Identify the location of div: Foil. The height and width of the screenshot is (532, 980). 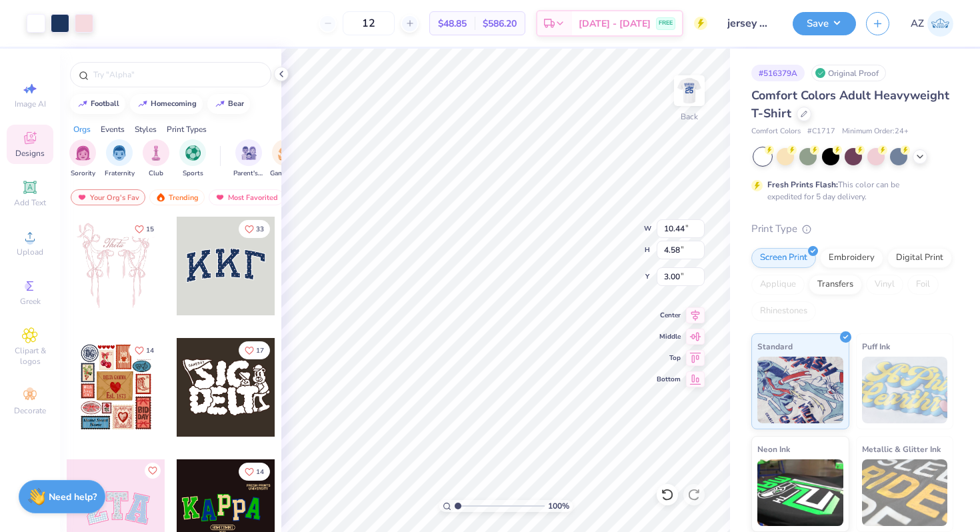
(923, 285).